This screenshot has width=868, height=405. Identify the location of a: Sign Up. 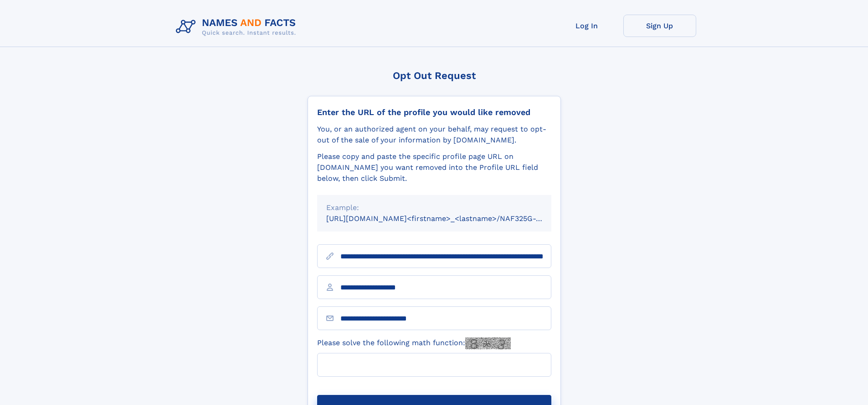
(660, 25).